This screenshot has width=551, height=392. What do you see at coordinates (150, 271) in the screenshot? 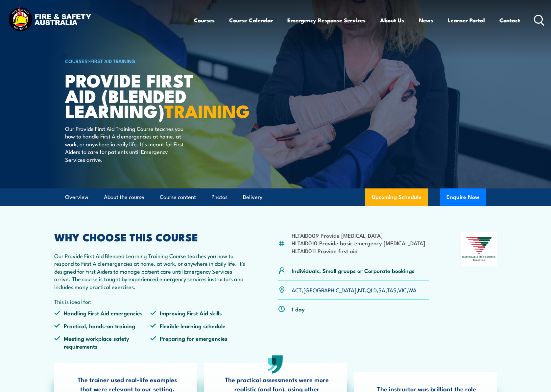
I see `p: Our Provide First Aid Blended Learning Training Course teaches you how to respond to First Aid em...` at bounding box center [150, 271].